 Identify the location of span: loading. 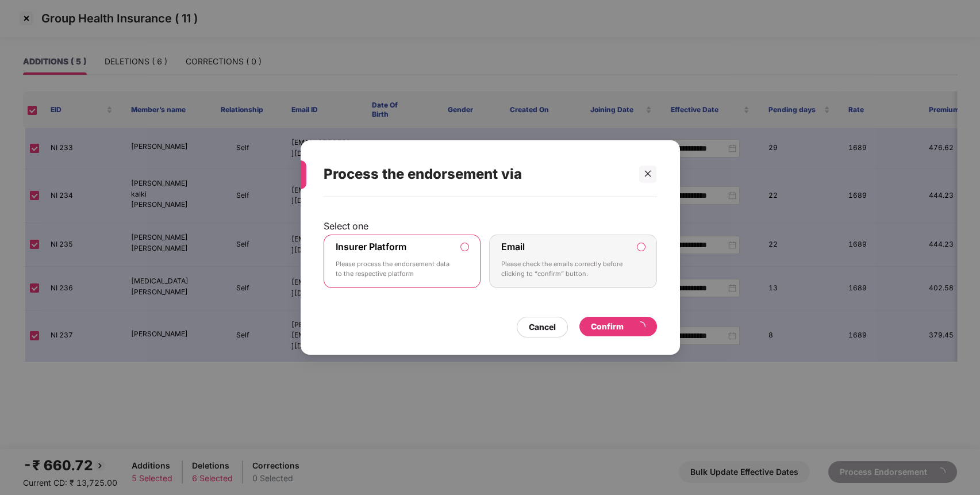
(640, 326).